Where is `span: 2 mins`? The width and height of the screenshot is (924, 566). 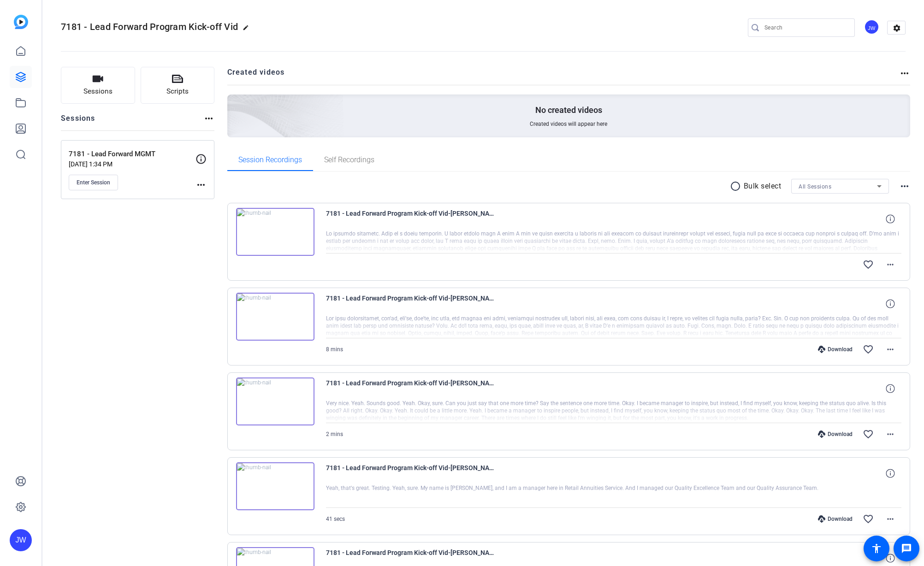 span: 2 mins is located at coordinates (334, 434).